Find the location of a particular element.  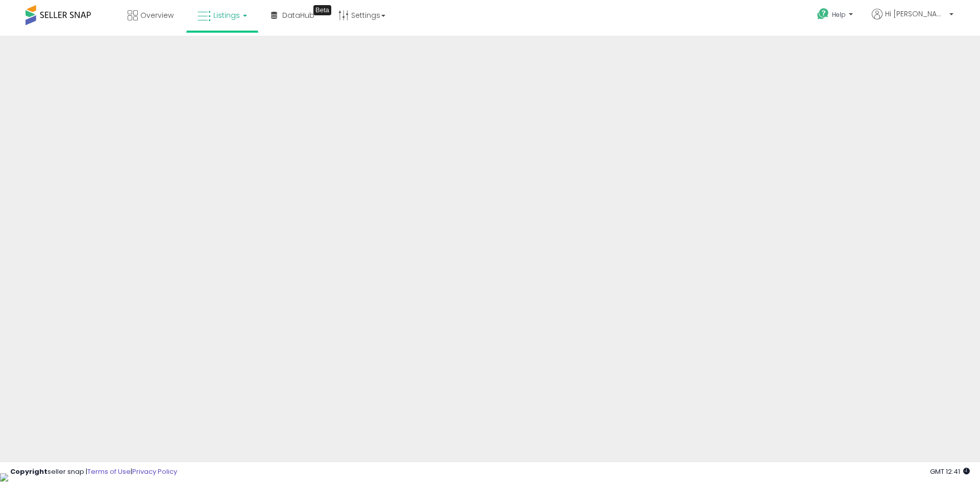

strong: Copyright is located at coordinates (28, 471).